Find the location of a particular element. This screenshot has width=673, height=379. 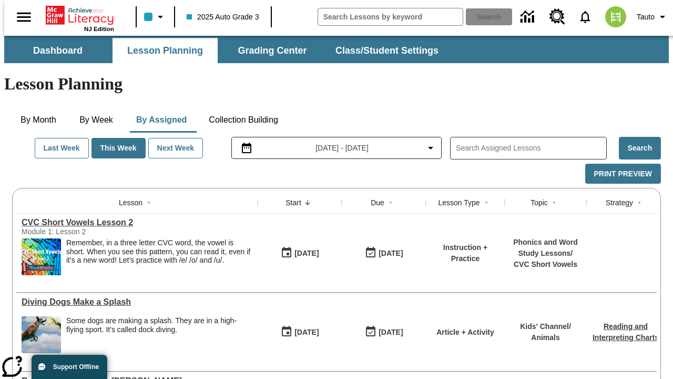

svg: Collapse Date Range Filter is located at coordinates (431, 148).